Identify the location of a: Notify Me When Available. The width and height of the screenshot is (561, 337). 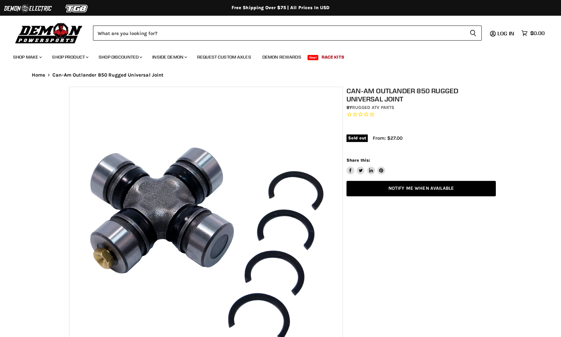
(421, 189).